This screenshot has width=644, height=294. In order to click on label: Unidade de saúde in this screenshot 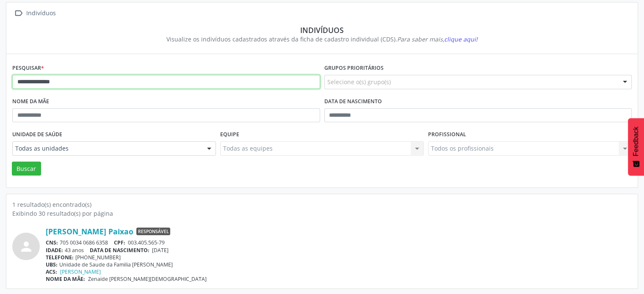, I will do `click(37, 135)`.